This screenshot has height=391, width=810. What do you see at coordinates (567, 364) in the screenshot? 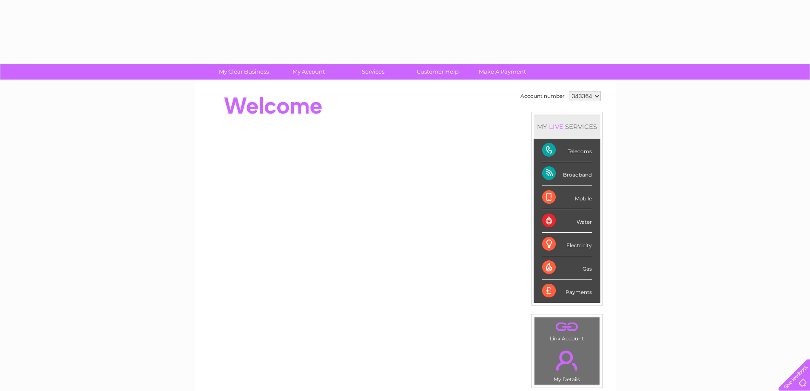
I see `td: My Details` at bounding box center [567, 364].